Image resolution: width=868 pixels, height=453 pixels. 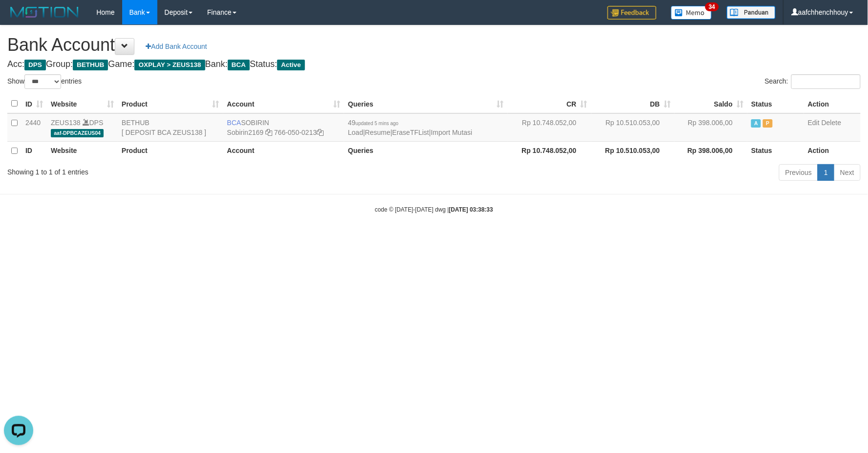 I want to click on input: Search:, so click(x=826, y=82).